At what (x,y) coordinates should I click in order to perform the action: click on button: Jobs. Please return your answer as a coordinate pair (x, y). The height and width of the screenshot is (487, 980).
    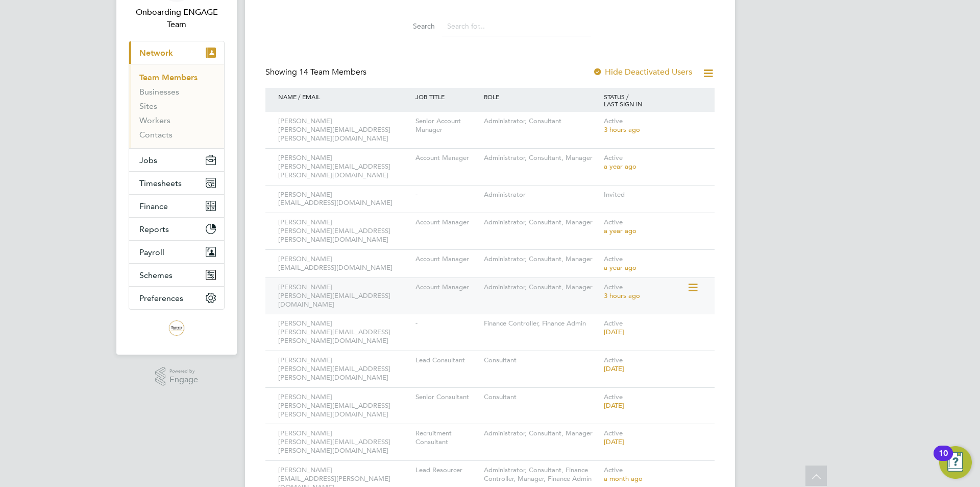
    Looking at the image, I should click on (176, 160).